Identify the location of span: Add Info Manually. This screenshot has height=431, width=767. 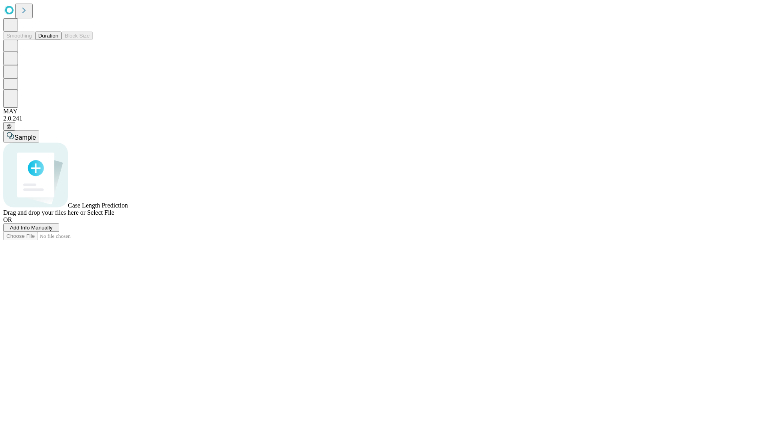
(31, 228).